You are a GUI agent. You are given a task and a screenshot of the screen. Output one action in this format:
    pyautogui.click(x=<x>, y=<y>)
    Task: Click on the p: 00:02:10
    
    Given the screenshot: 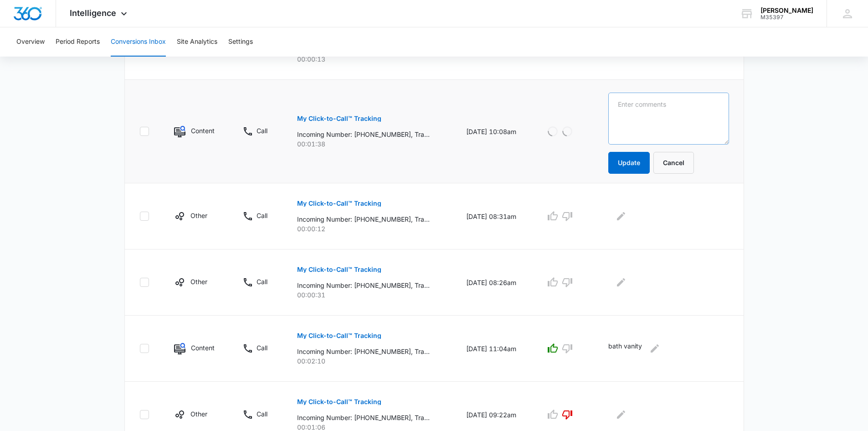 What is the action you would take?
    pyautogui.click(x=370, y=360)
    